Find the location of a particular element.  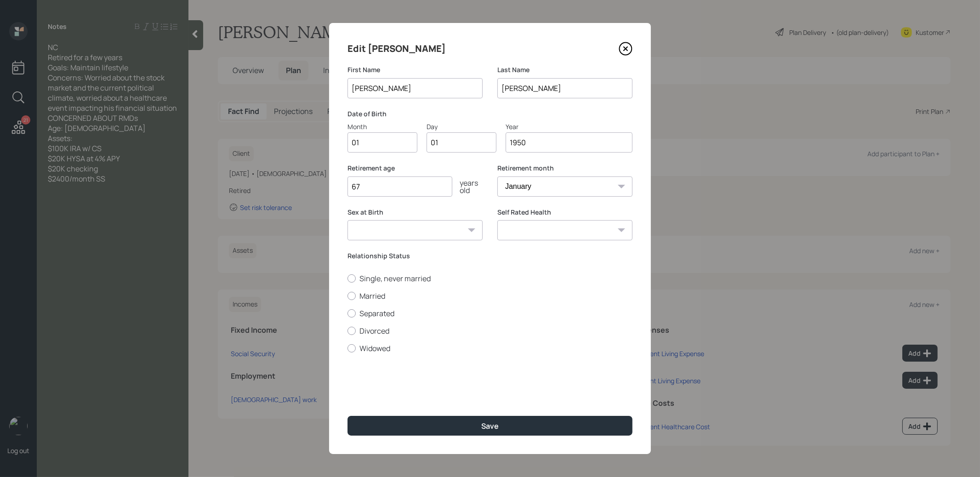

label: Date of Birth is located at coordinates (490, 114).